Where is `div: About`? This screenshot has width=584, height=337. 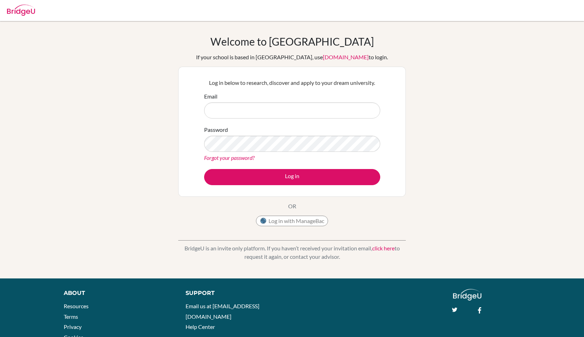 div: About is located at coordinates (117, 293).